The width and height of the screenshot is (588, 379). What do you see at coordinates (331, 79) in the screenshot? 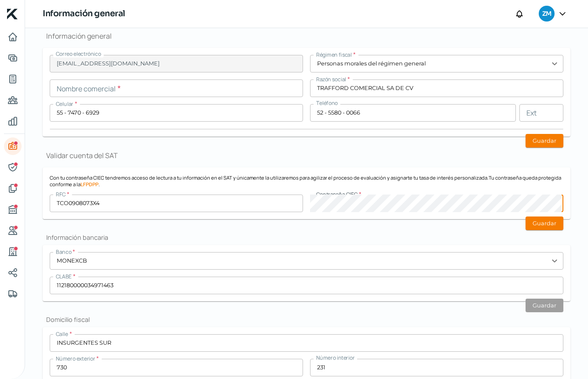
I see `span: Razón social` at bounding box center [331, 79].